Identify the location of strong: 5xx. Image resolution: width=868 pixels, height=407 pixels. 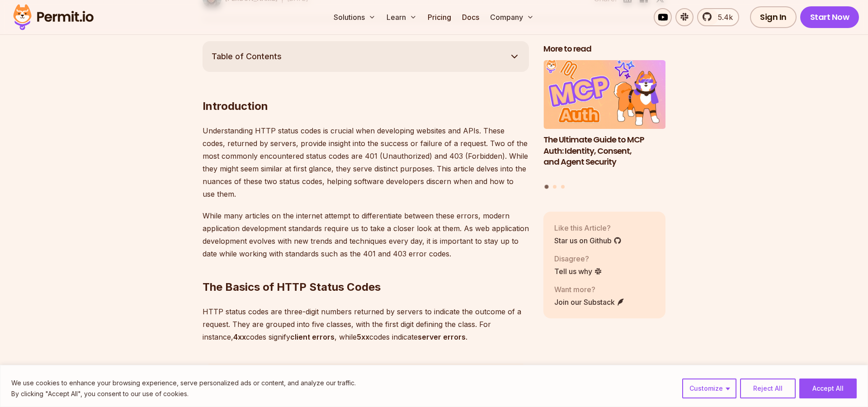
(363, 337).